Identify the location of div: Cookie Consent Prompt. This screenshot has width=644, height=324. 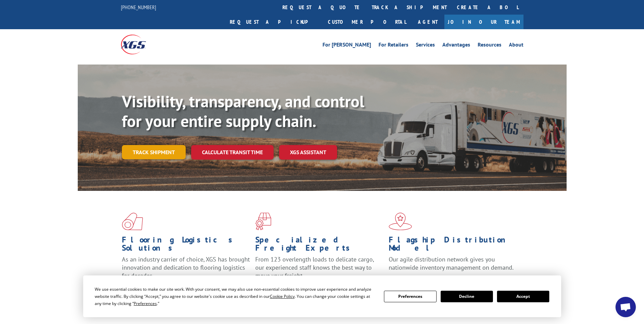
(322, 296).